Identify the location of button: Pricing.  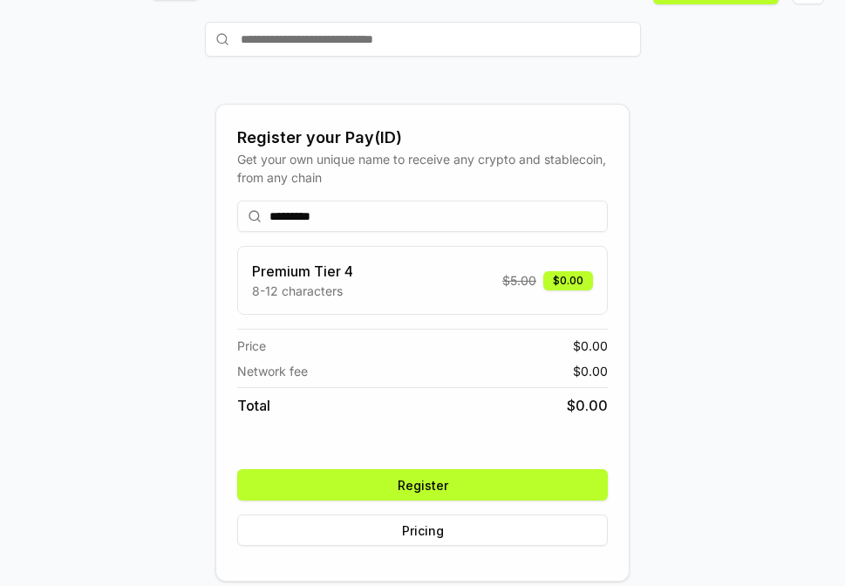
(422, 530).